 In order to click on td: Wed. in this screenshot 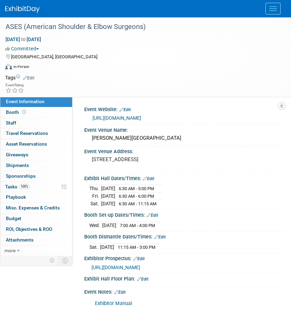, I will do `click(95, 225)`.